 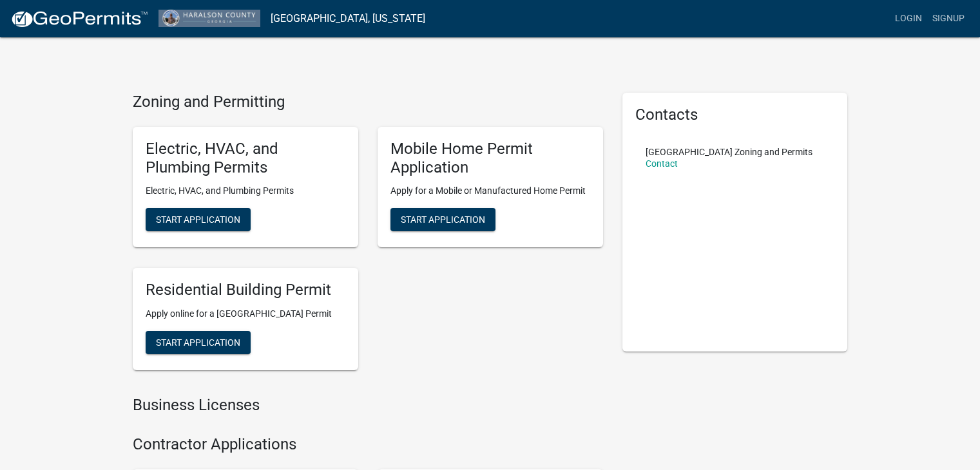 What do you see at coordinates (908, 18) in the screenshot?
I see `a: Login` at bounding box center [908, 18].